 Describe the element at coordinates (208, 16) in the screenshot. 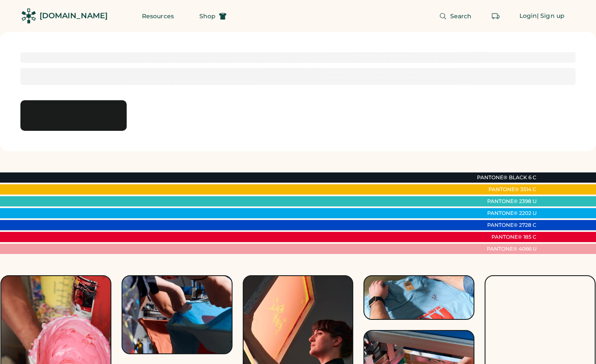

I see `span: Shop` at that location.